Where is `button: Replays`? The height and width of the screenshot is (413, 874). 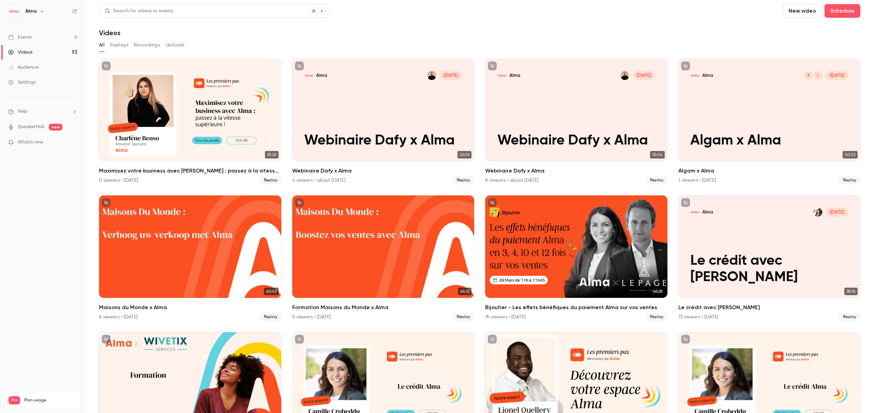
button: Replays is located at coordinates (119, 45).